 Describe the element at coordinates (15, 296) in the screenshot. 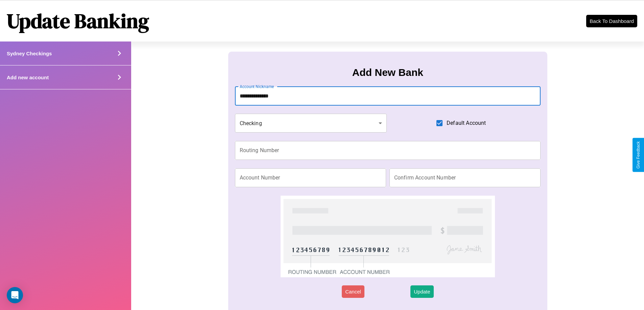

I see `div: Open Intercom Messenger` at that location.